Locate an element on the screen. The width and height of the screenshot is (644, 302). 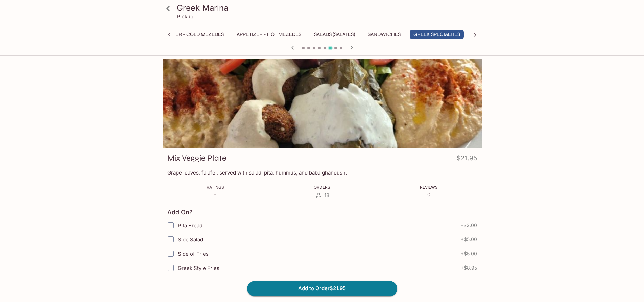
span: Pita Bread is located at coordinates (190, 225).